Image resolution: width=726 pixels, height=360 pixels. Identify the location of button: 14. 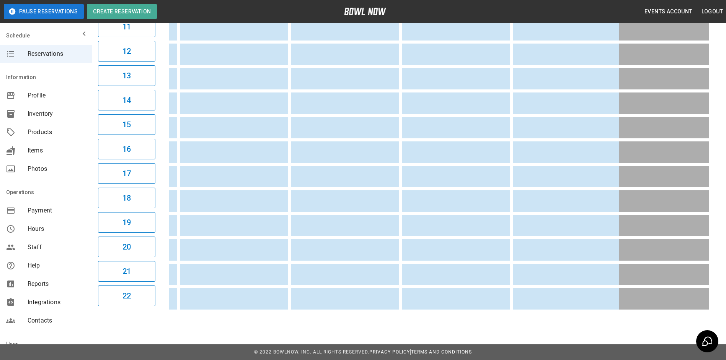
(127, 100).